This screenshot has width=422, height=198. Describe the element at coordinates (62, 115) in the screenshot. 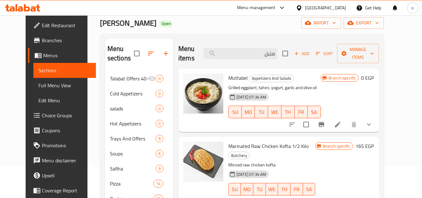

I see `a: Choice Groups` at that location.